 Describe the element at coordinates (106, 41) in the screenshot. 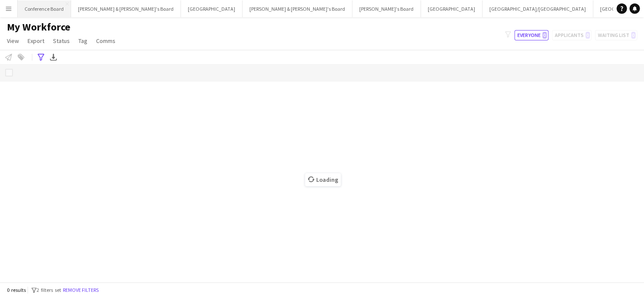

I see `span: Comms` at that location.